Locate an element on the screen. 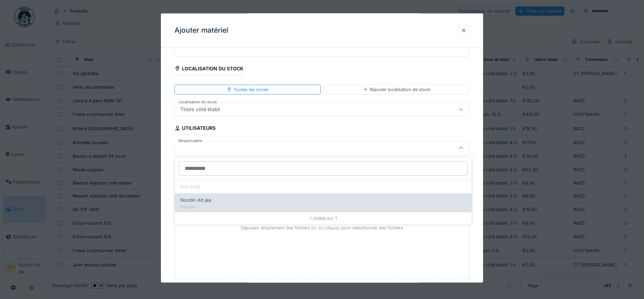 Image resolution: width=644 pixels, height=299 pixels. div: 1 visible sur 1 is located at coordinates (323, 218).